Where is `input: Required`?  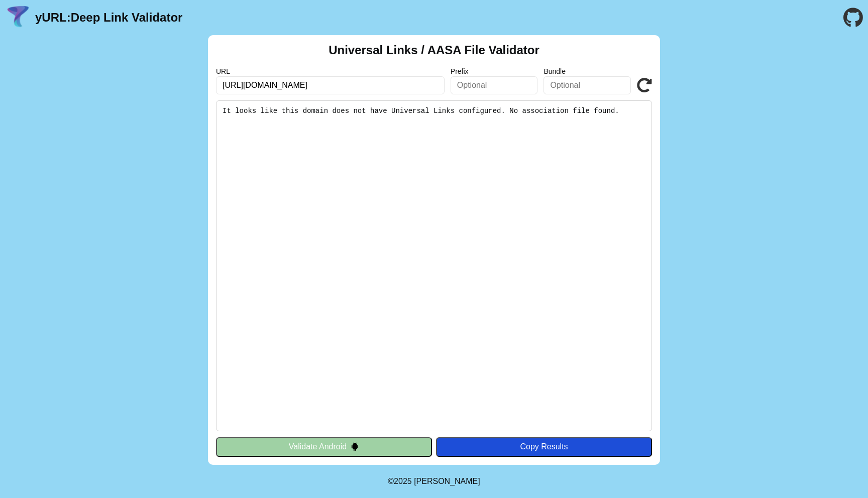 input: Required is located at coordinates (330, 85).